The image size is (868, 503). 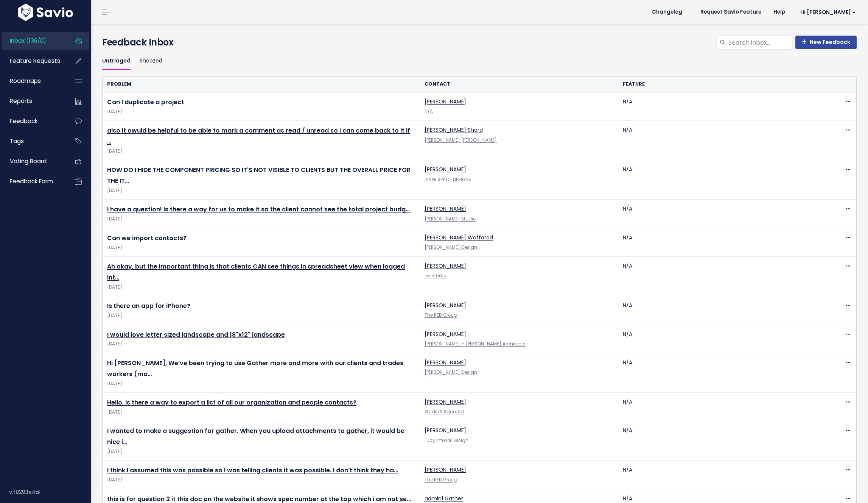 I want to click on span: Voting Board, so click(x=28, y=161).